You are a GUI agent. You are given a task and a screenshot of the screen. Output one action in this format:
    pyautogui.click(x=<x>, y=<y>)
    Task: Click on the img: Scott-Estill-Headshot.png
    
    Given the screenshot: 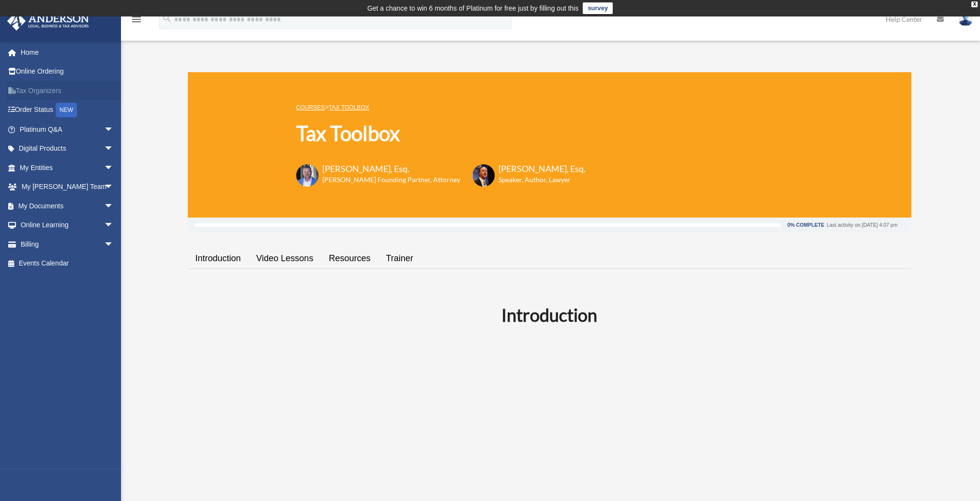 What is the action you would take?
    pyautogui.click(x=483, y=175)
    